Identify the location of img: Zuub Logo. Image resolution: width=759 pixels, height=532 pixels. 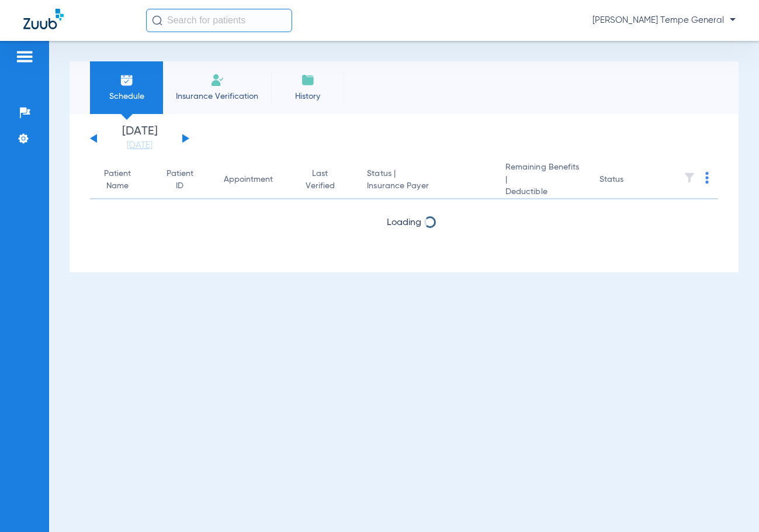
(43, 19).